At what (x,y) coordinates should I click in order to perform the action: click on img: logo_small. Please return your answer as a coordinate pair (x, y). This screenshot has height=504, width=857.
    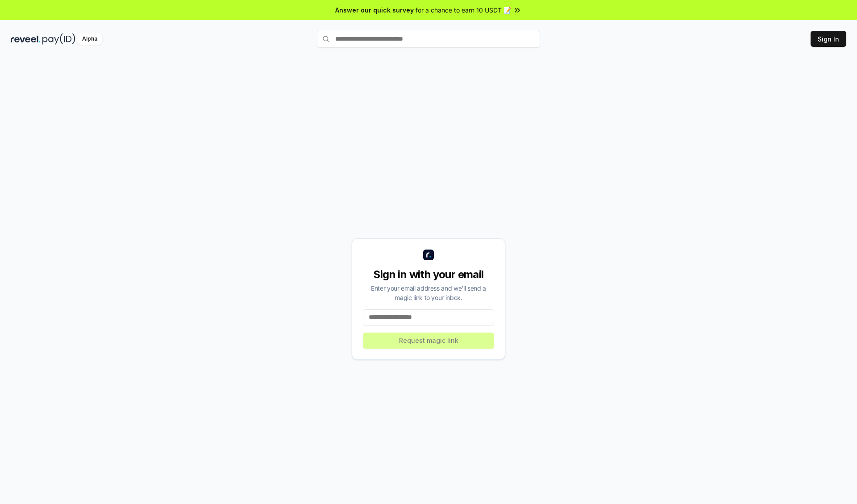
    Looking at the image, I should click on (428, 255).